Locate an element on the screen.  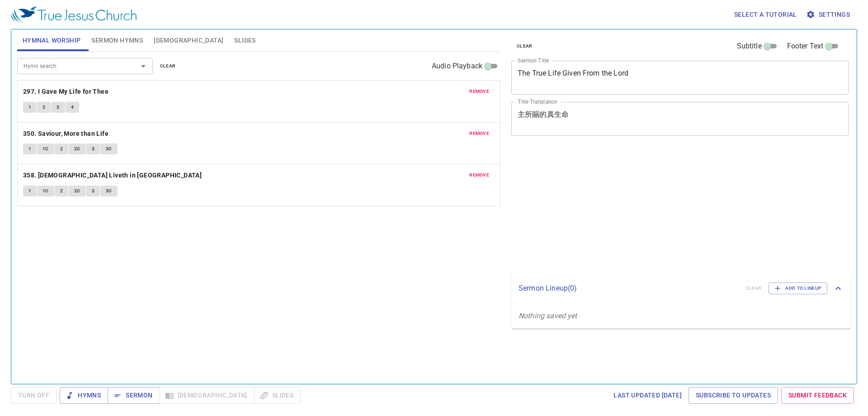
button: Sermon is located at coordinates (133, 395).